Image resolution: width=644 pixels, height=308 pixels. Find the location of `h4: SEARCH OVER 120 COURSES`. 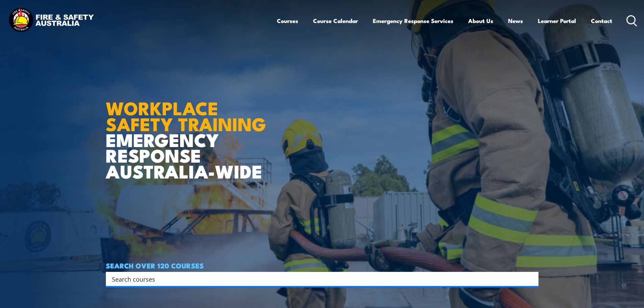

h4: SEARCH OVER 120 COURSES is located at coordinates (322, 265).